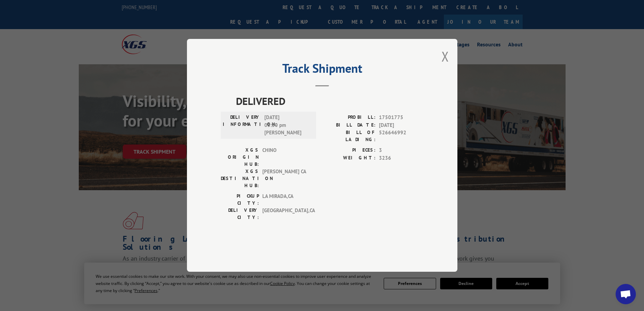  Describe the element at coordinates (349, 151) in the screenshot. I see `label: PIECES:` at that location.